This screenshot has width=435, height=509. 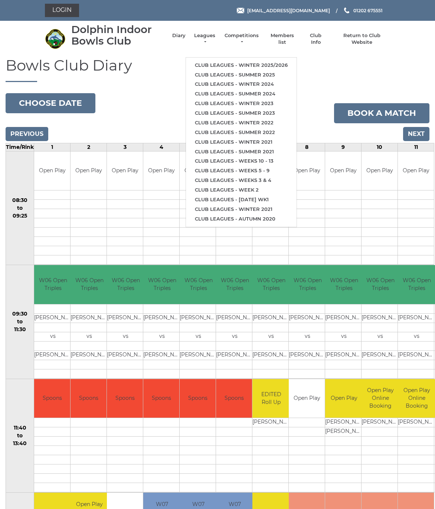 What do you see at coordinates (242, 65) in the screenshot?
I see `a: Club leagues - Winter 2025/2026` at bounding box center [242, 65].